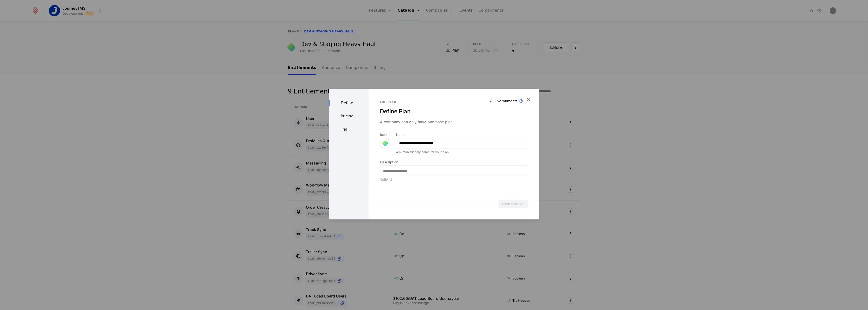  Describe the element at coordinates (453, 122) in the screenshot. I see `div: A company can only have one base plan.` at that location.